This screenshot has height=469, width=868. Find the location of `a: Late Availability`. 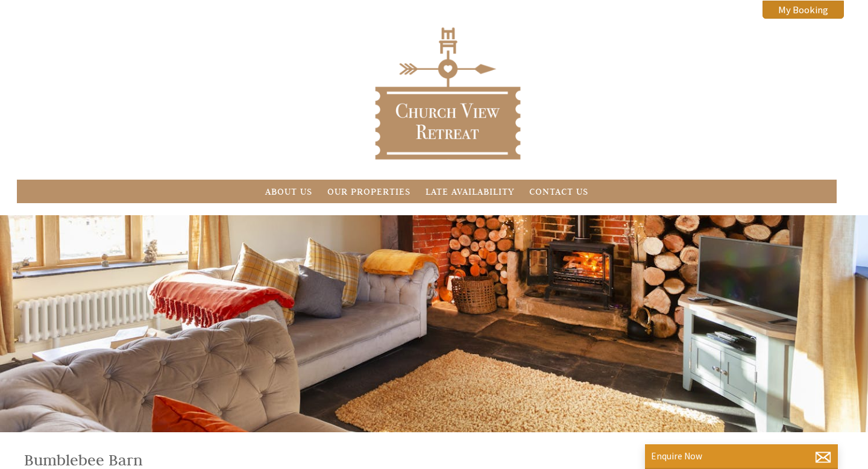

a: Late Availability is located at coordinates (470, 191).